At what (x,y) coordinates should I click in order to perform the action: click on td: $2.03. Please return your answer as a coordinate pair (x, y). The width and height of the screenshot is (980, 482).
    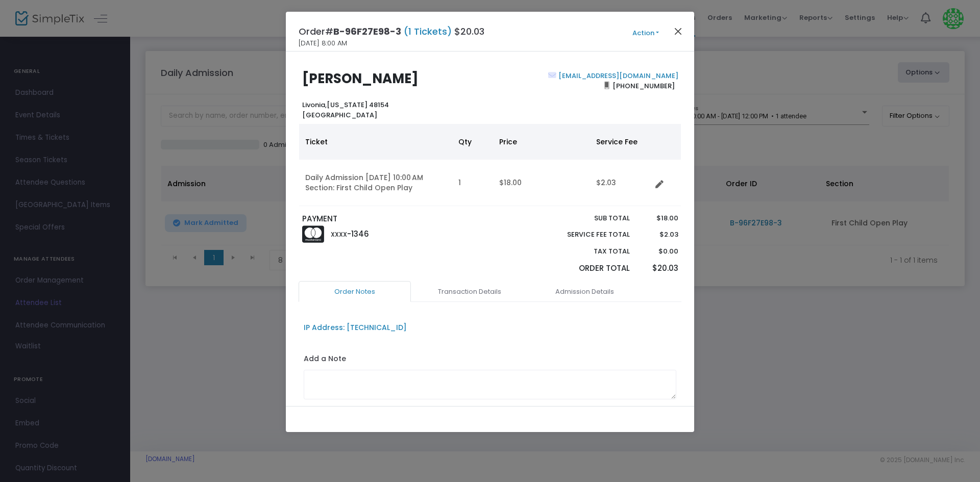
    Looking at the image, I should click on (621, 183).